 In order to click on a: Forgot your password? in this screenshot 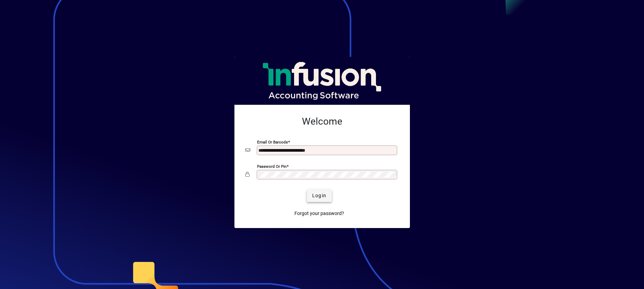, I will do `click(319, 214)`.